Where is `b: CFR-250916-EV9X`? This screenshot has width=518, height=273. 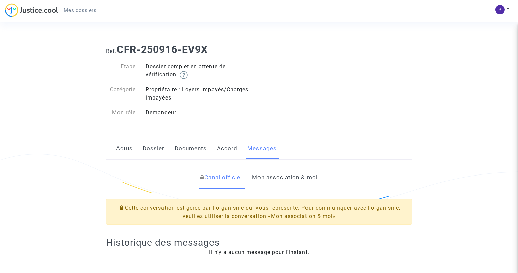
b: CFR-250916-EV9X is located at coordinates (162, 49).